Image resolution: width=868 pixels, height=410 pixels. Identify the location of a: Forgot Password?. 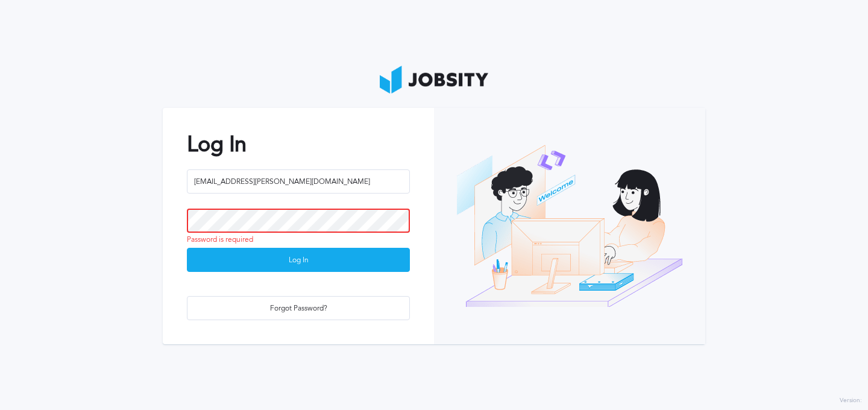
(298, 308).